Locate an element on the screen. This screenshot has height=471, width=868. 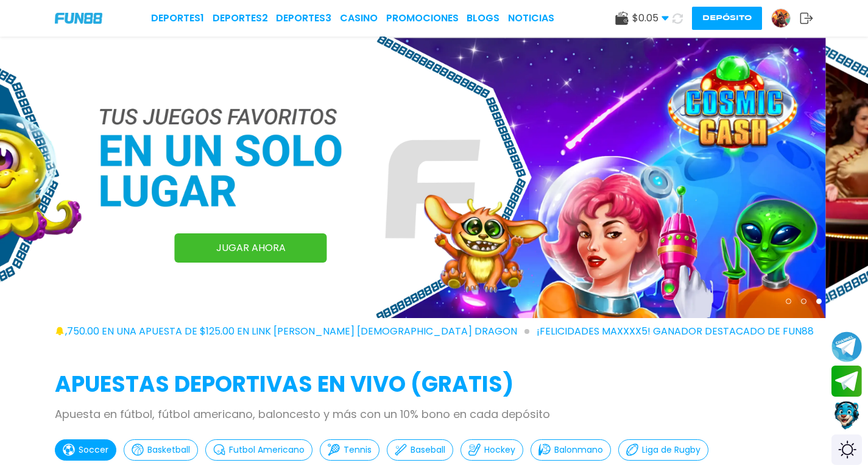
button: Join telegram is located at coordinates (847, 382).